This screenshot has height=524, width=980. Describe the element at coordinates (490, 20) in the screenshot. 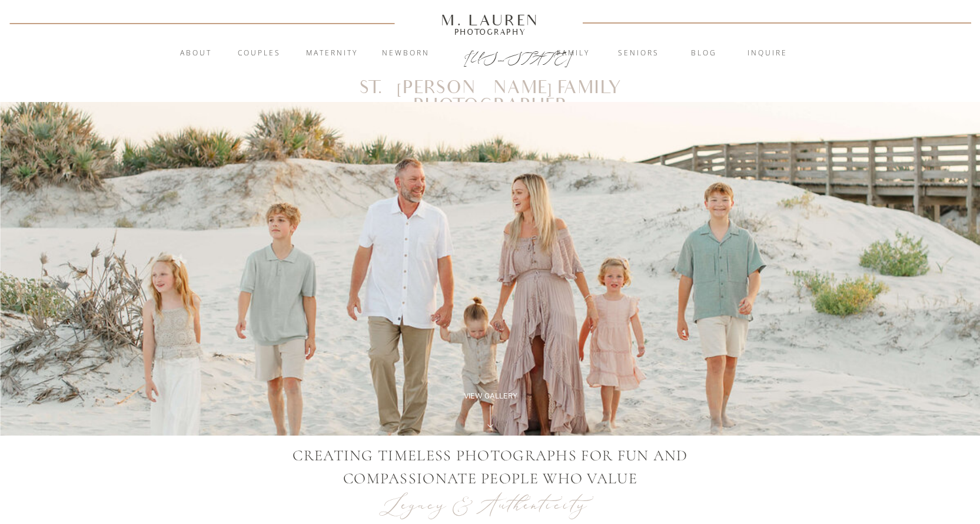

I see `a: M. Lauren` at that location.